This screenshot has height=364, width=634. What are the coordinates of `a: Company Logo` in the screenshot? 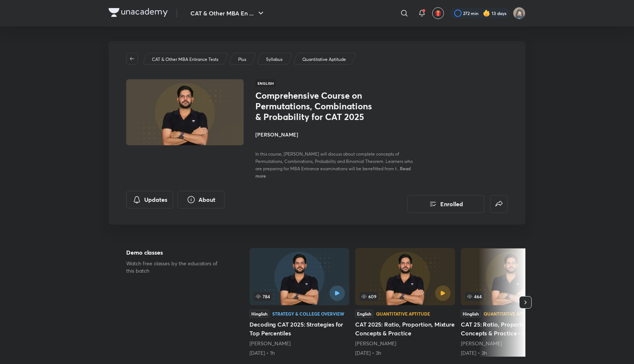 It's located at (138, 13).